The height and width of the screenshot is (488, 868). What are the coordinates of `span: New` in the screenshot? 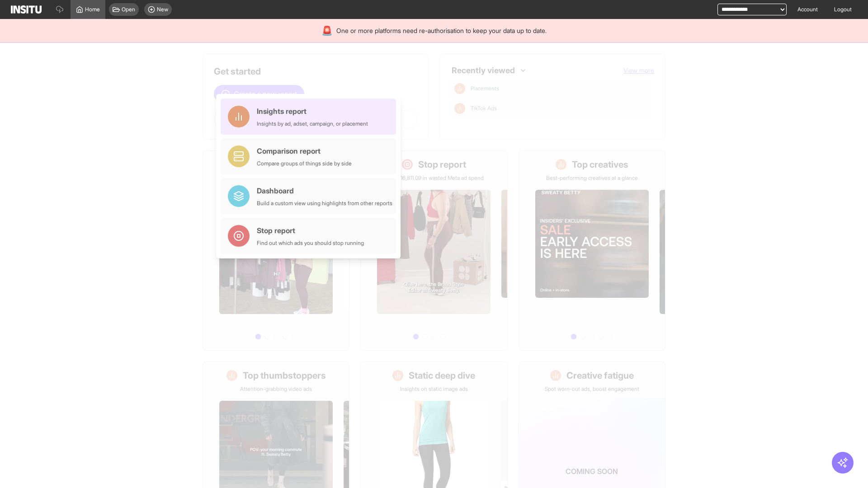 It's located at (162, 10).